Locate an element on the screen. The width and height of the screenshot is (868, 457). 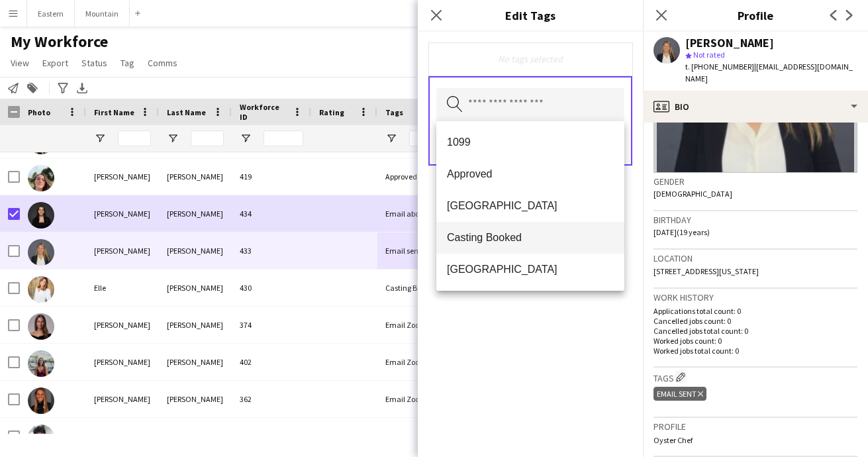
p: Worked jobs count: 0 is located at coordinates (755, 340).